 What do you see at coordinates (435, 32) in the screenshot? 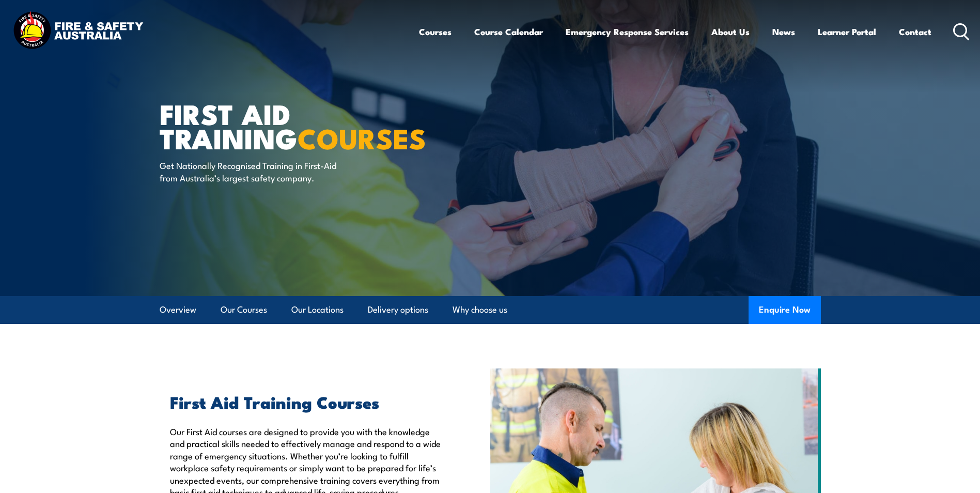
I see `a: Courses` at bounding box center [435, 32].